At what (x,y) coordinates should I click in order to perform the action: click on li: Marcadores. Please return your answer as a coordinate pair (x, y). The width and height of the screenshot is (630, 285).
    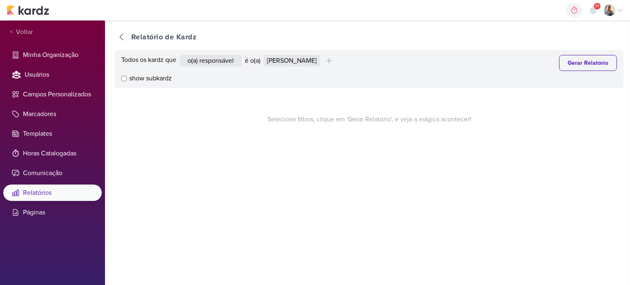
    Looking at the image, I should click on (52, 114).